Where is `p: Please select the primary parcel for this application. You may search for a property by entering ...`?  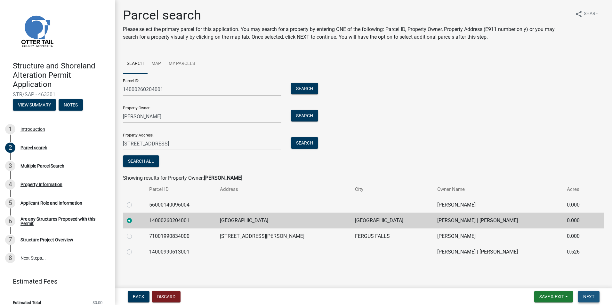 p: Please select the primary parcel for this application. You may search for a property by entering ... is located at coordinates (346, 33).